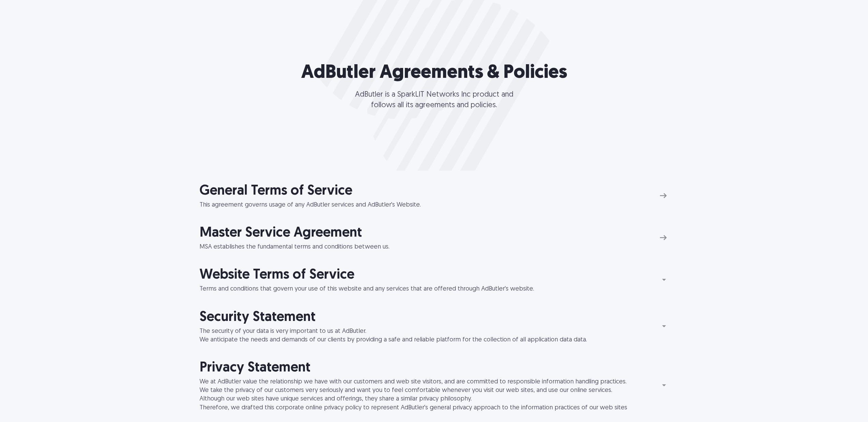 The width and height of the screenshot is (868, 422). What do you see at coordinates (393, 317) in the screenshot?
I see `h2: Security Statement` at bounding box center [393, 317].